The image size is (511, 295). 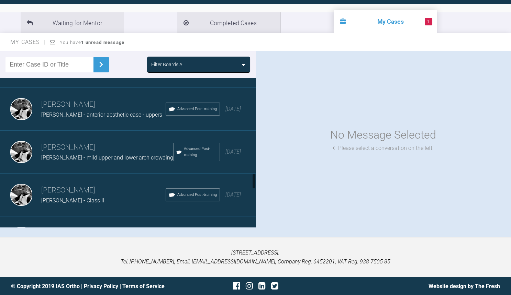 What do you see at coordinates (168, 65) in the screenshot?
I see `div: Filter Boards: All` at bounding box center [168, 65].